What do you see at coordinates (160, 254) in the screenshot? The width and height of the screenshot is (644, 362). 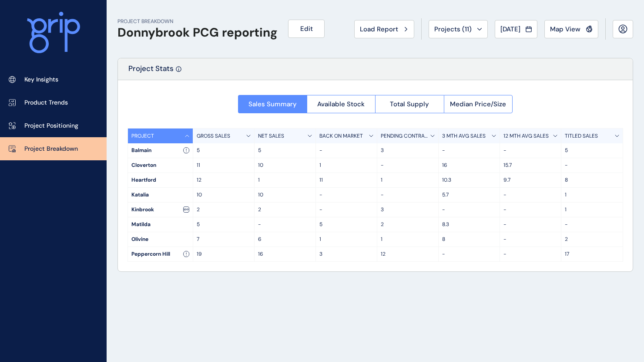 I see `div: Peppercorn Hill` at bounding box center [160, 254].